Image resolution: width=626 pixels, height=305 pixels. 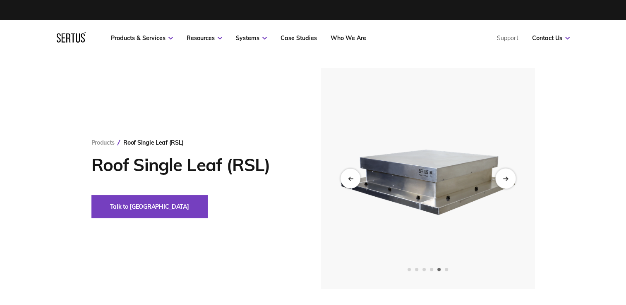 What do you see at coordinates (424, 270) in the screenshot?
I see `span: Go to slide 3` at bounding box center [424, 270].